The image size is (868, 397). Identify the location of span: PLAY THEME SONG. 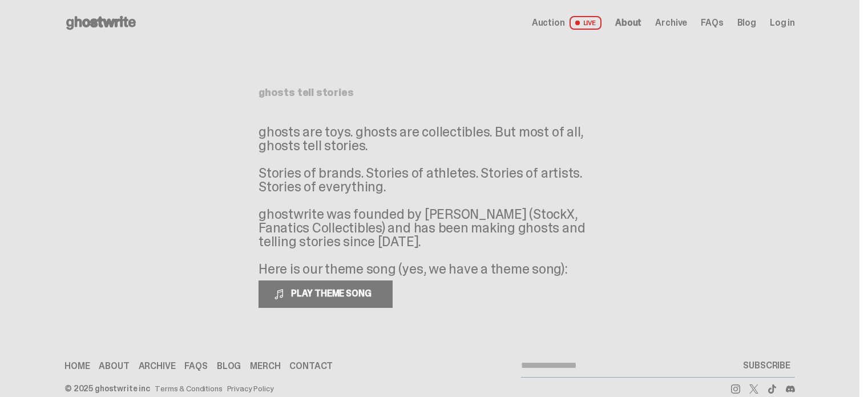
(332, 293).